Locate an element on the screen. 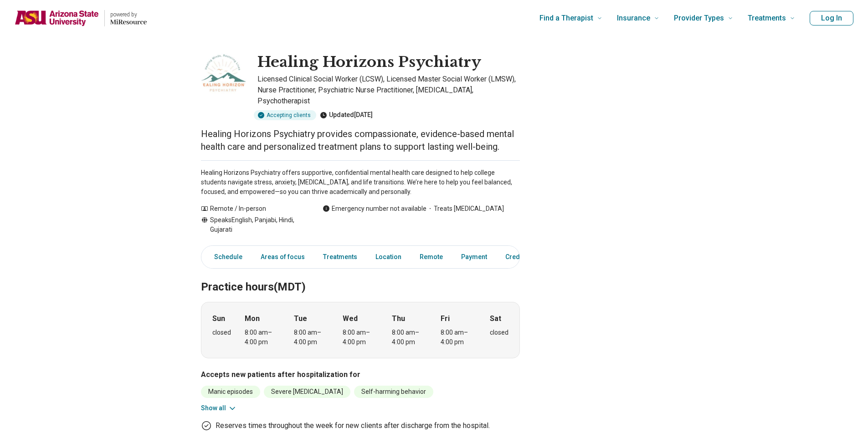  p: powered by is located at coordinates (129, 14).